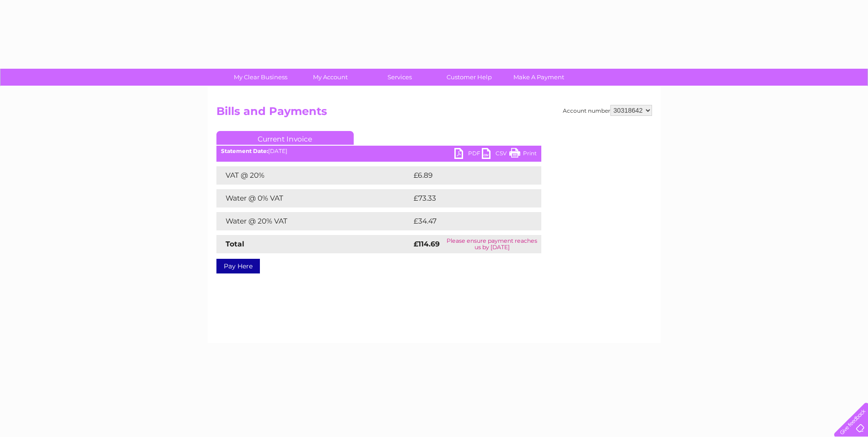  What do you see at coordinates (400, 77) in the screenshot?
I see `a: Services` at bounding box center [400, 77].